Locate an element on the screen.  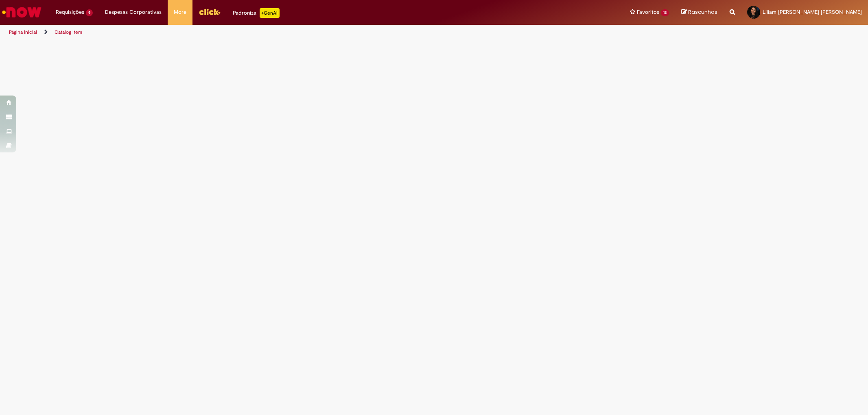
a: Página inicial is located at coordinates (23, 32).